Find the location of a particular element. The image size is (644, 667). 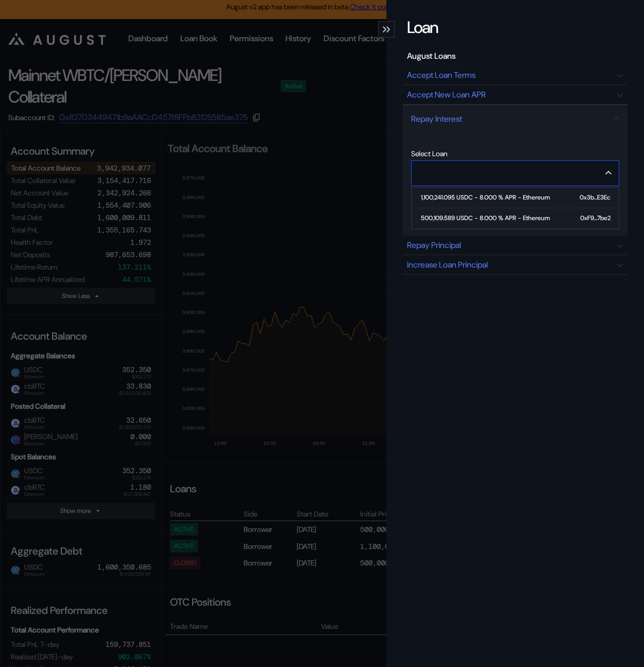

div: 0xF9...7be2 is located at coordinates (595, 218).